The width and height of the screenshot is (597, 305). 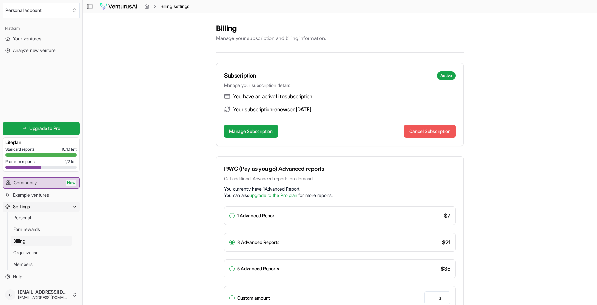 I want to click on label: 1 Advanced Report, so click(x=257, y=215).